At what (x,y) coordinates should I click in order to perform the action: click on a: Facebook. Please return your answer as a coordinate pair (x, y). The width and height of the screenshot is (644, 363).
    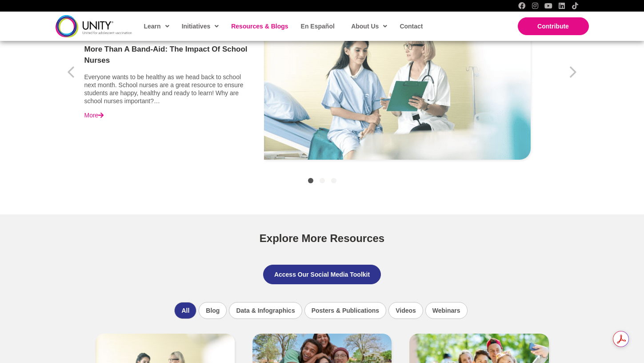
    Looking at the image, I should click on (522, 6).